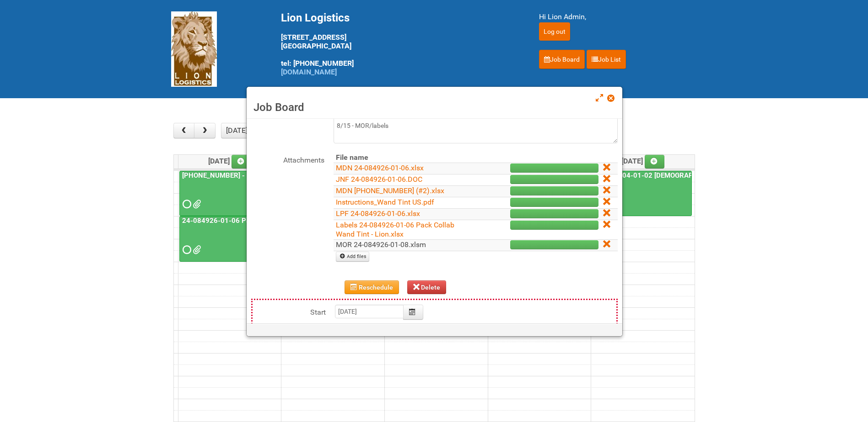 This screenshot has width=868, height=422. I want to click on a: MDN 24-084926-01-06.xlsx, so click(380, 168).